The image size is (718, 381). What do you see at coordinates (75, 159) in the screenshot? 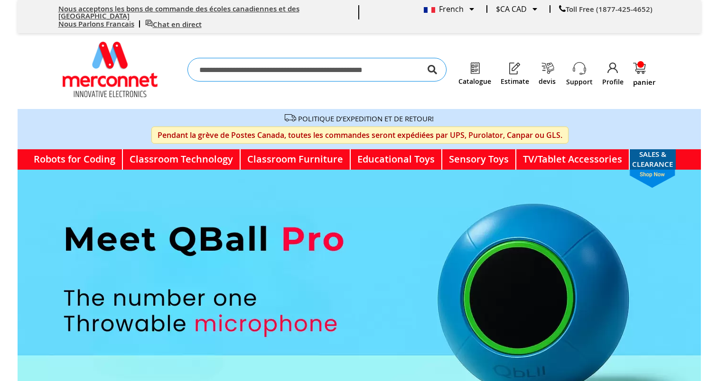
I see `a: Robots for Coding` at bounding box center [75, 159].